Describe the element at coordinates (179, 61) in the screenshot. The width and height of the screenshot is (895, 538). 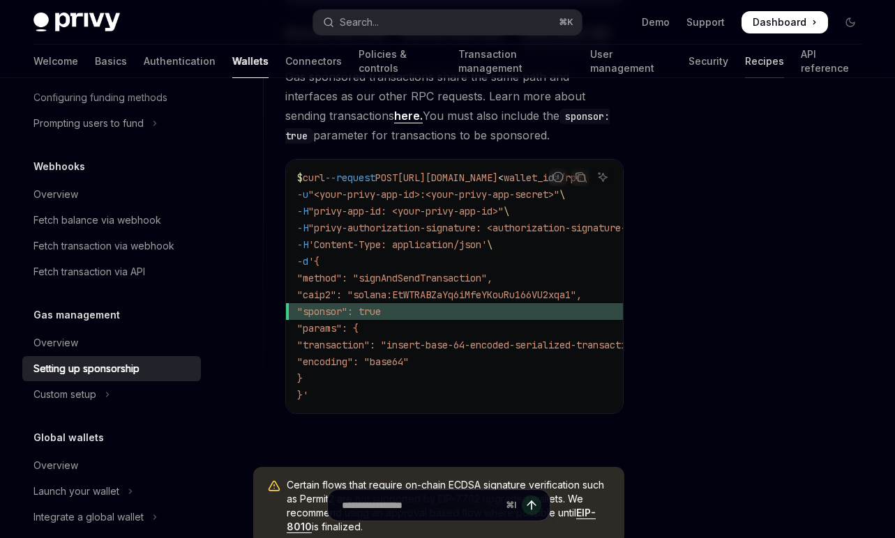
I see `a: Authentication` at that location.